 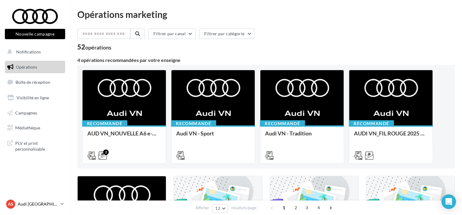 I want to click on span: Notifications, so click(x=28, y=52).